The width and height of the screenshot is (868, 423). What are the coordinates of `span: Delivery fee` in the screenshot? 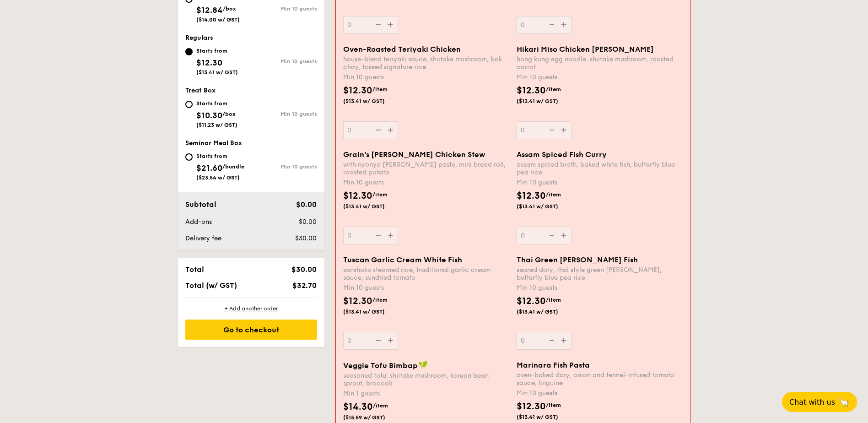 It's located at (203, 238).